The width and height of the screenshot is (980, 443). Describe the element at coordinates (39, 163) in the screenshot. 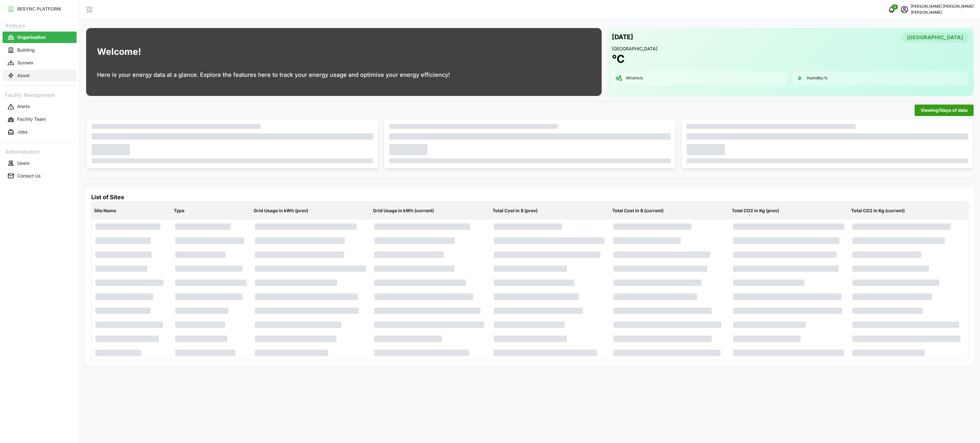

I see `a: Users` at that location.